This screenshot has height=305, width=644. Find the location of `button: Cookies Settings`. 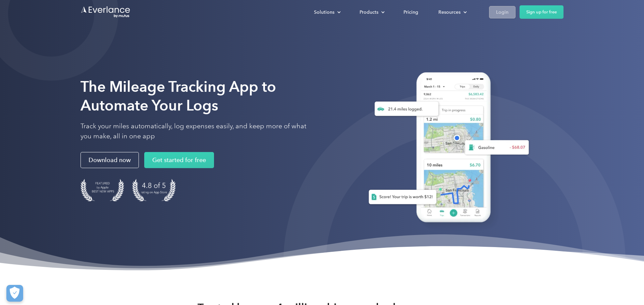

button: Cookies Settings is located at coordinates (15, 293).